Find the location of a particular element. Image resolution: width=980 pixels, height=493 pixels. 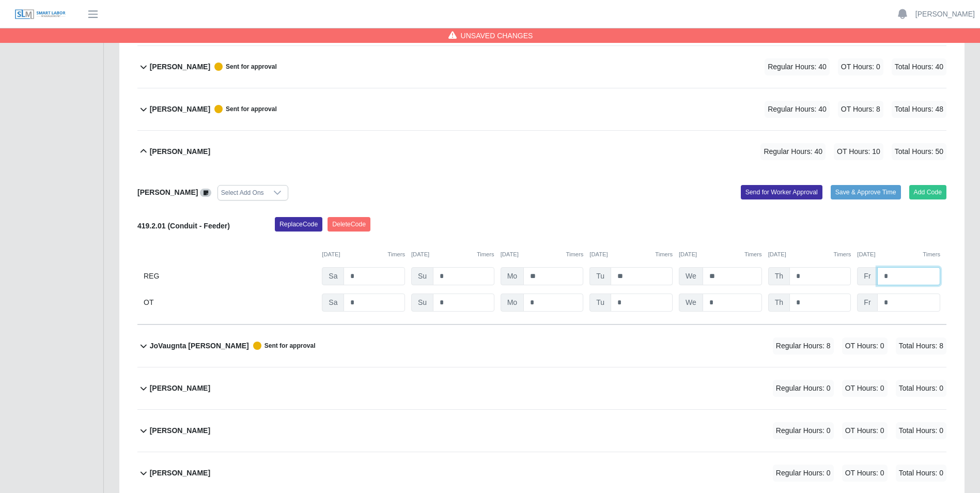

div: REG is located at coordinates (230, 276).